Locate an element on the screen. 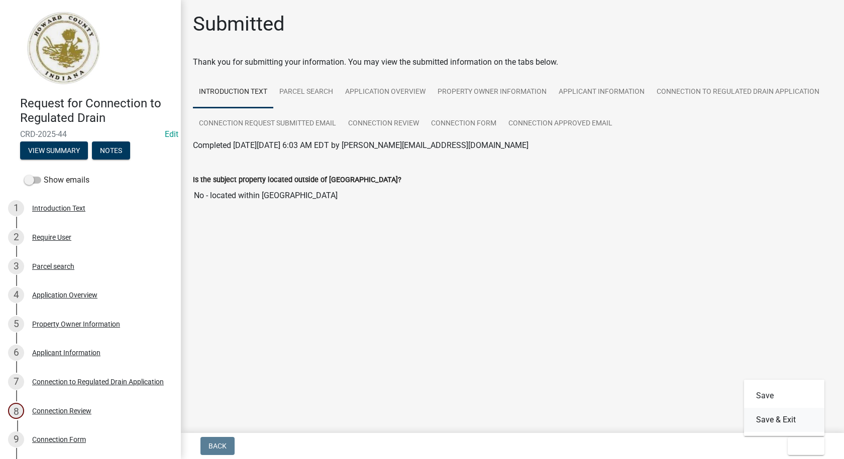 This screenshot has width=844, height=459. div: 2 is located at coordinates (16, 237).